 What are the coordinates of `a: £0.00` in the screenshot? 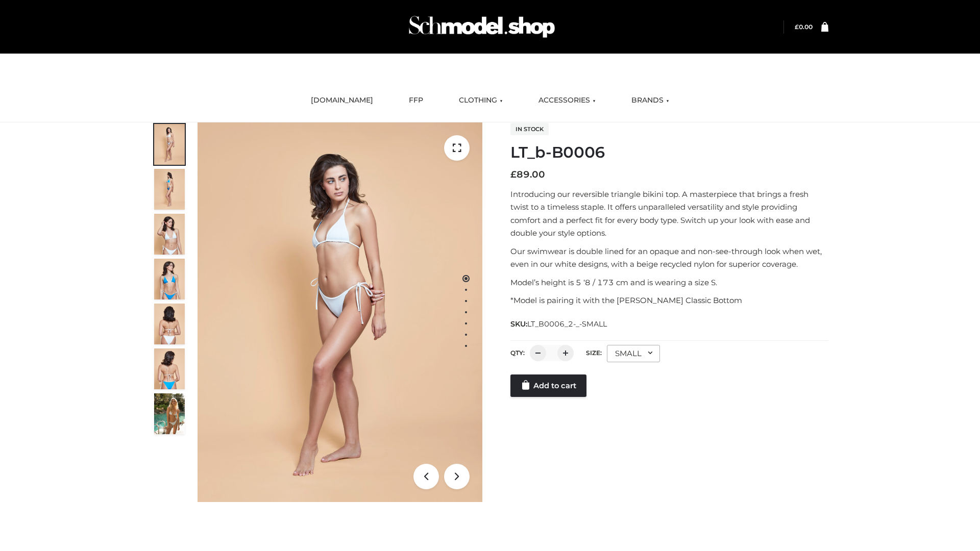 It's located at (803, 27).